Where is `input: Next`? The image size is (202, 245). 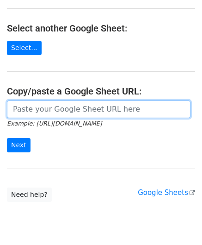 input: Next is located at coordinates (18, 145).